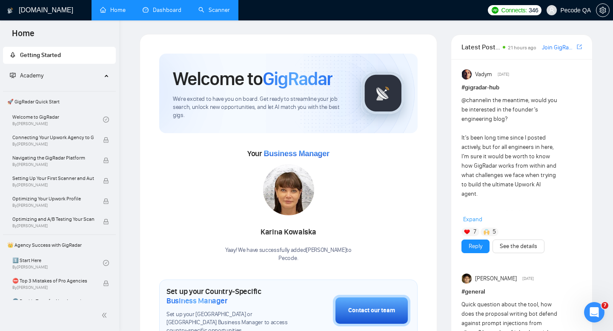 The width and height of the screenshot is (613, 331). Describe the element at coordinates (603, 10) in the screenshot. I see `a: setting` at that location.